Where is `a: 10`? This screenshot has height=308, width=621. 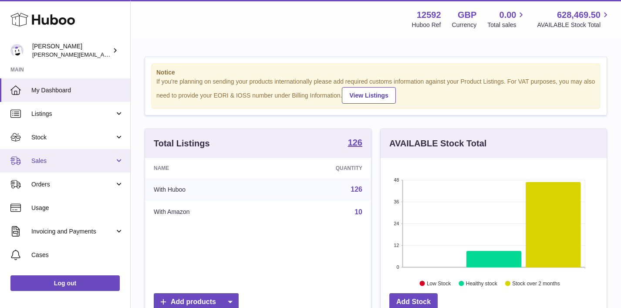 a: 10 is located at coordinates (358, 212).